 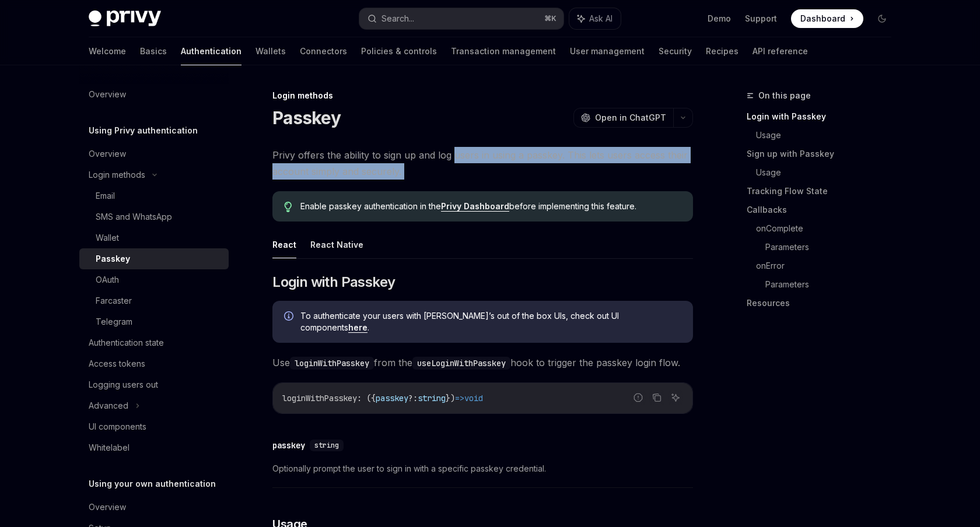 What do you see at coordinates (357, 327) in the screenshot?
I see `a: here` at bounding box center [357, 327].